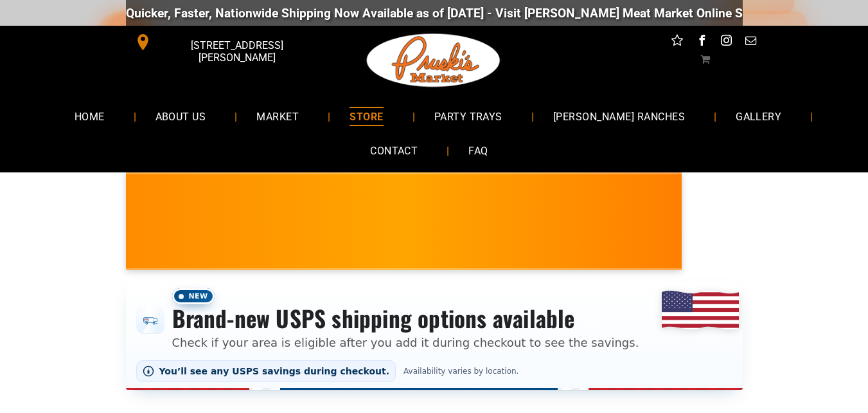 The width and height of the screenshot is (868, 413). Describe the element at coordinates (461, 371) in the screenshot. I see `span: Availability varies by location.` at that location.